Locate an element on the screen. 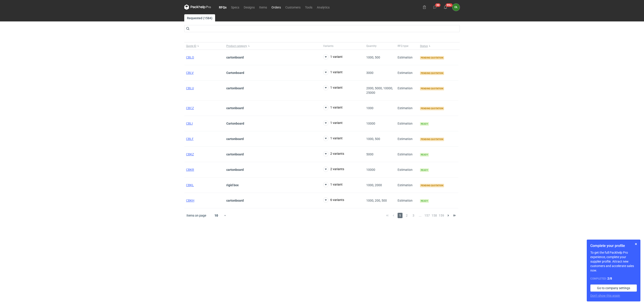 This screenshot has height=305, width=644. span: 3 is located at coordinates (413, 216).